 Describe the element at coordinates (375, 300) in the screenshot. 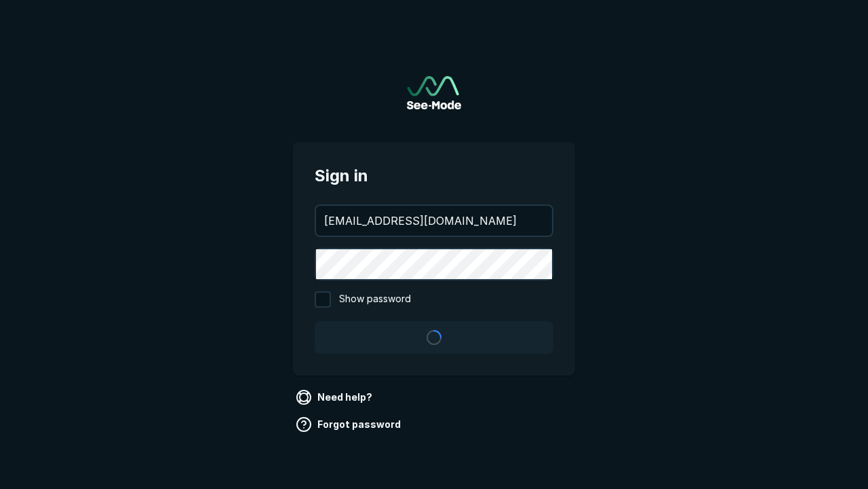

I see `span: Show password` at that location.